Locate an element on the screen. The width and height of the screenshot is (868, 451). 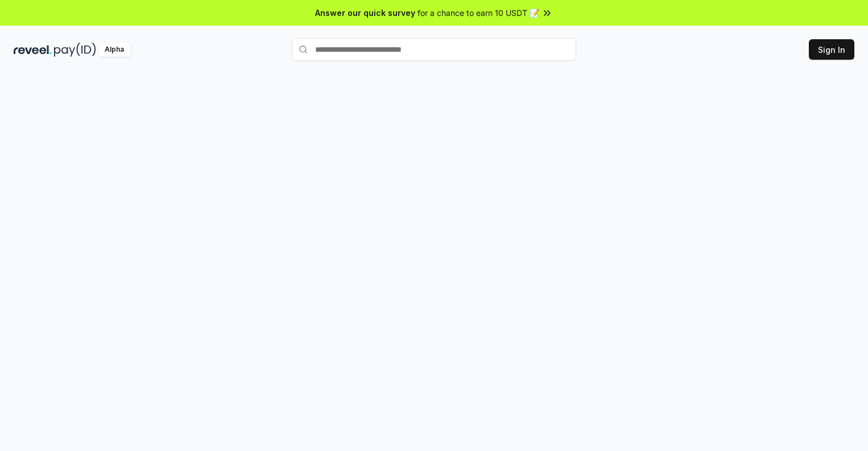
div: Alpha is located at coordinates (114, 50).